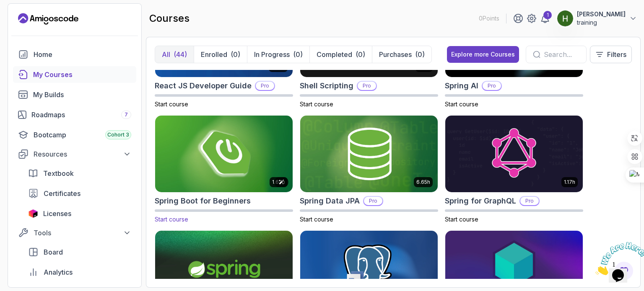 The width and height of the screenshot is (644, 291). I want to click on p: 0 Points, so click(489, 18).